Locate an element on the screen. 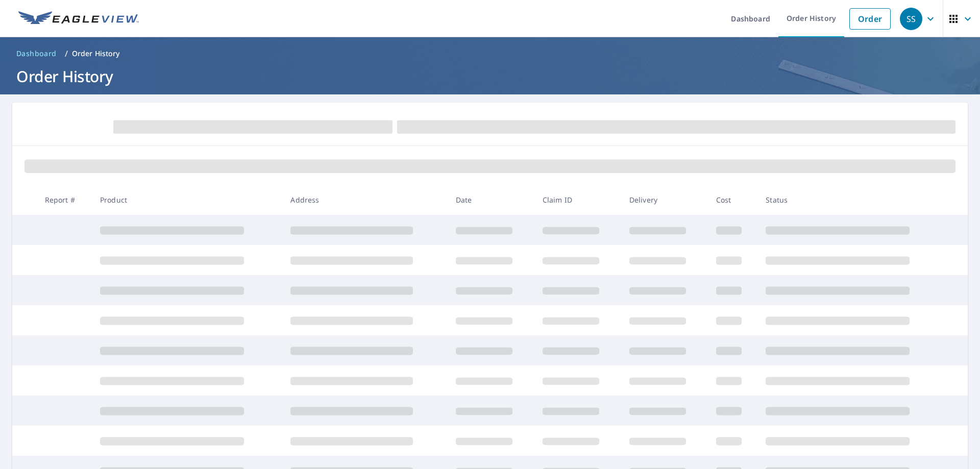 This screenshot has width=980, height=469. nav: breadcrumb is located at coordinates (490, 53).